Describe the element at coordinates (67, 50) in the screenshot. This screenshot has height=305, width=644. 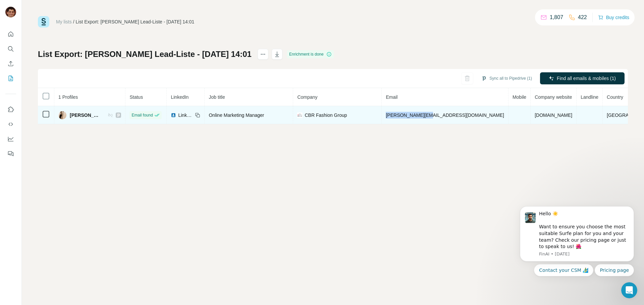
I see `div: message notification from FinAI, 4w ago. Hello ☀️ Want to ensure you choose the most suitable Sur...` at that location.